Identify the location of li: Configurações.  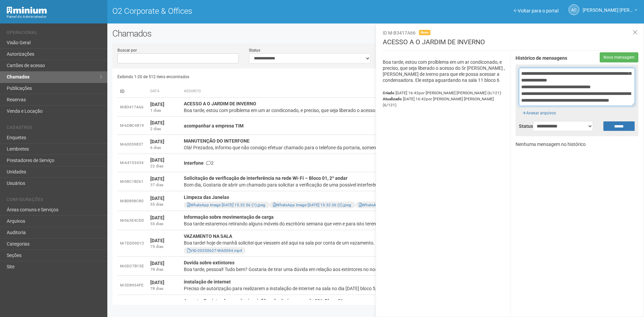
(54, 200).